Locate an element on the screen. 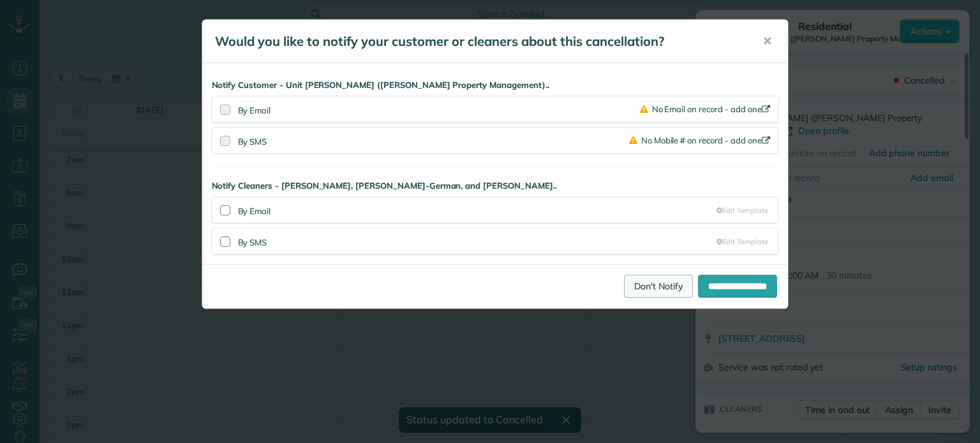 The width and height of the screenshot is (980, 443). h5: Would you like to notify your customer or cleaners about this cancellation? is located at coordinates (480, 41).